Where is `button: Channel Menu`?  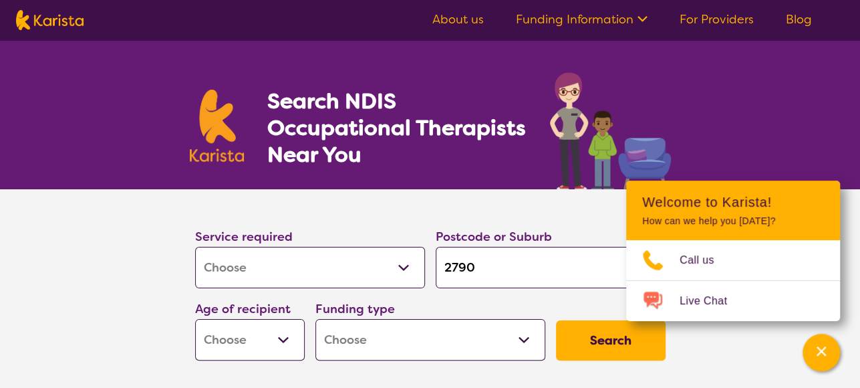 button: Channel Menu is located at coordinates (821, 352).